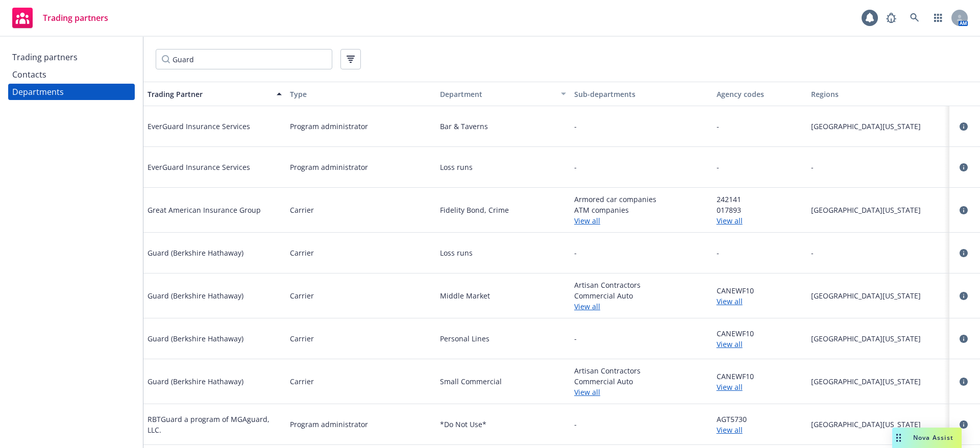 The width and height of the screenshot is (980, 448). I want to click on span: Nova Assist, so click(933, 437).